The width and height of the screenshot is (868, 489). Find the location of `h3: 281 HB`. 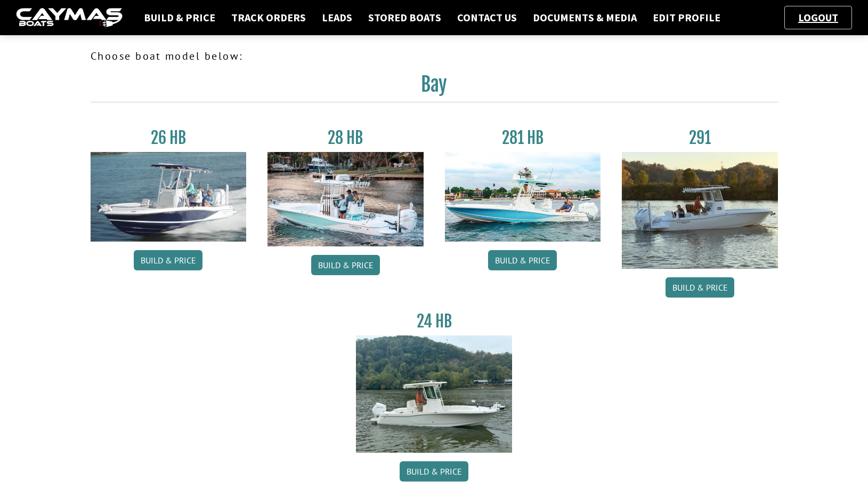

h3: 281 HB is located at coordinates (523, 137).